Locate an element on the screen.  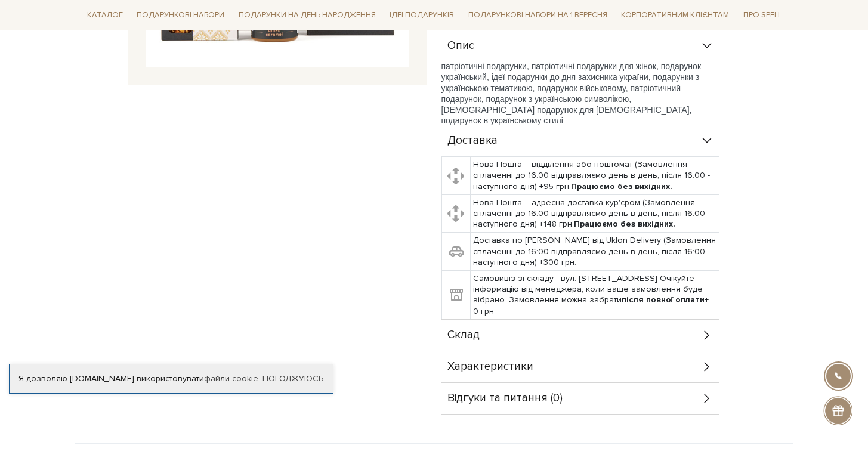
a: Про Spell is located at coordinates (762, 15).